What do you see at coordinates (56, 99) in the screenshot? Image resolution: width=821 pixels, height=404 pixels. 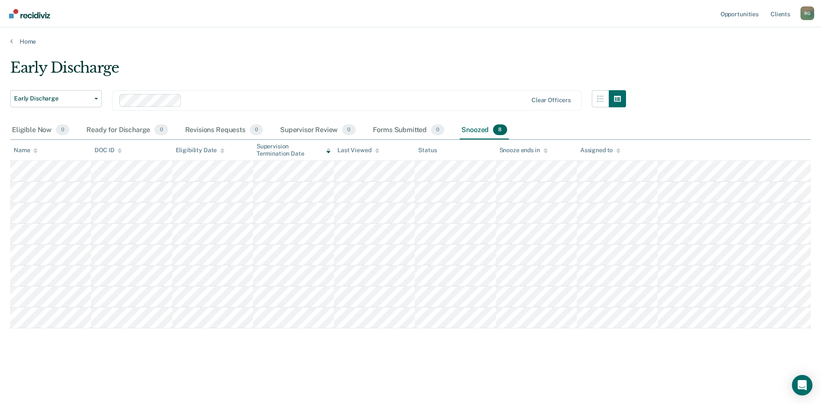 I see `button: Early Discharge` at bounding box center [56, 99].